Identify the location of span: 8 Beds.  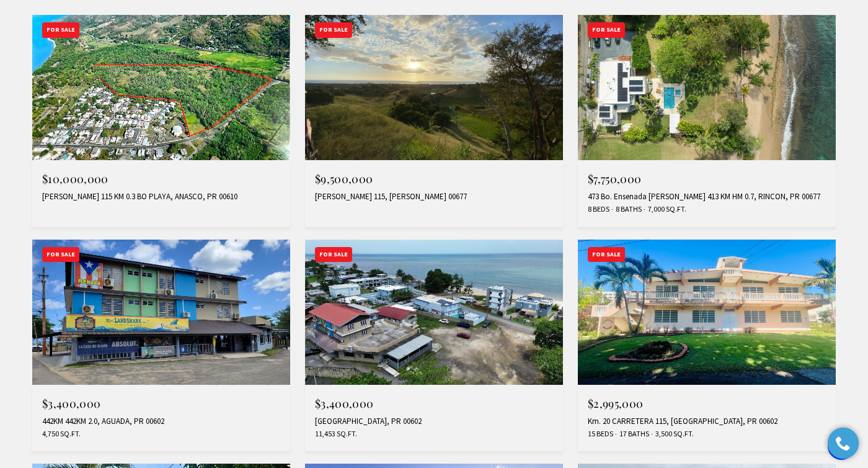
(598, 209).